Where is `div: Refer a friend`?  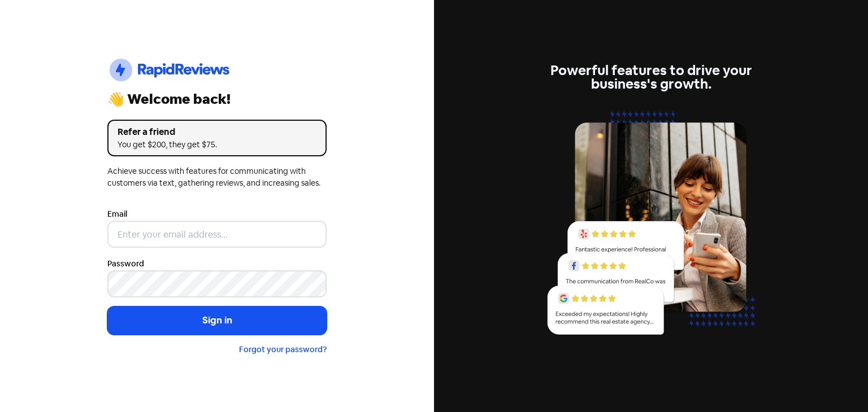 div: Refer a friend is located at coordinates (217, 132).